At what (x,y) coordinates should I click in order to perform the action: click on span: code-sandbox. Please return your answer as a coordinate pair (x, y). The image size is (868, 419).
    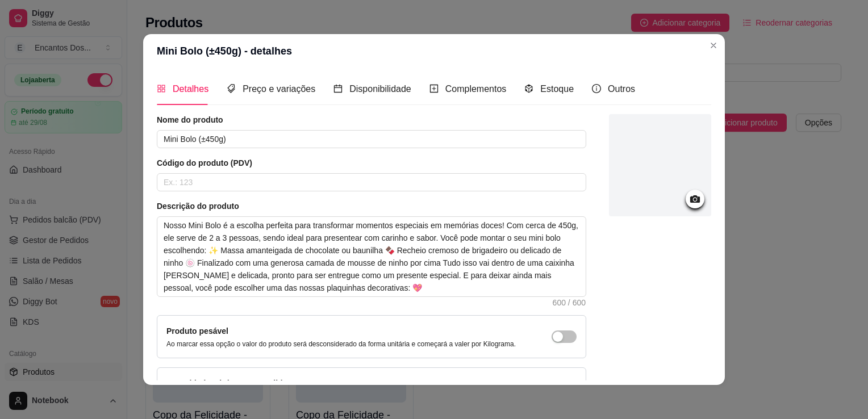
    Looking at the image, I should click on (529, 88).